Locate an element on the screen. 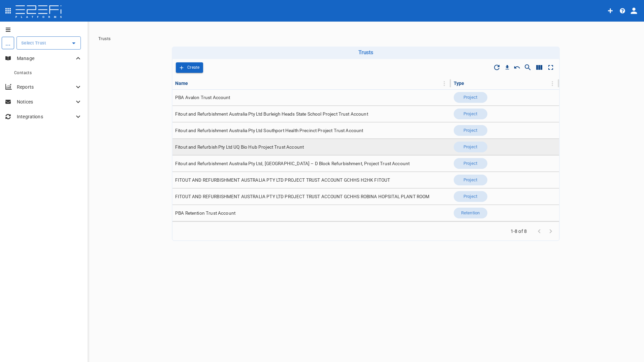 The image size is (644, 362). button: Show/Hide search is located at coordinates (528, 67).